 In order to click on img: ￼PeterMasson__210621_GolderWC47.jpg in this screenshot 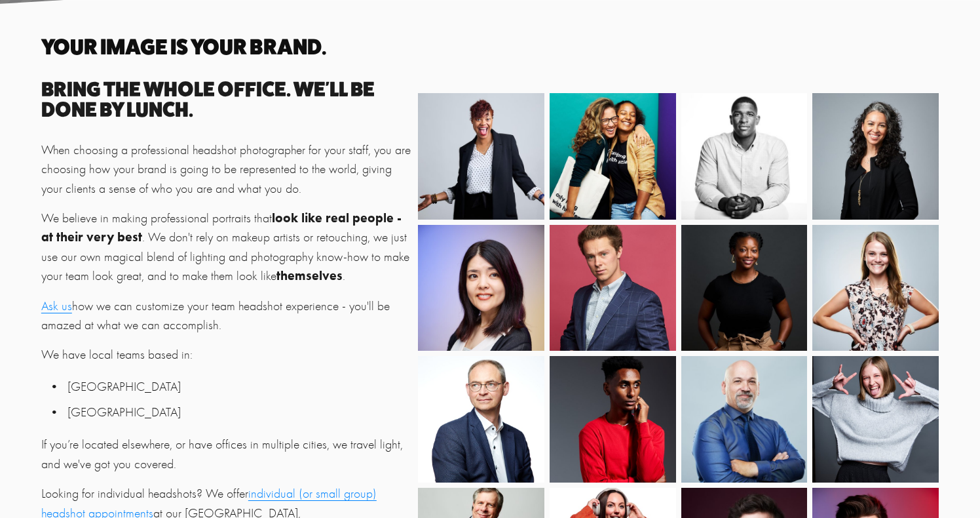, I will do `click(745, 419)`.